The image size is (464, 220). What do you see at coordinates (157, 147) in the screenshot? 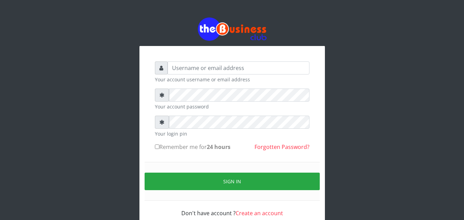
I see `input: Remember me for24 hours` at bounding box center [157, 147].